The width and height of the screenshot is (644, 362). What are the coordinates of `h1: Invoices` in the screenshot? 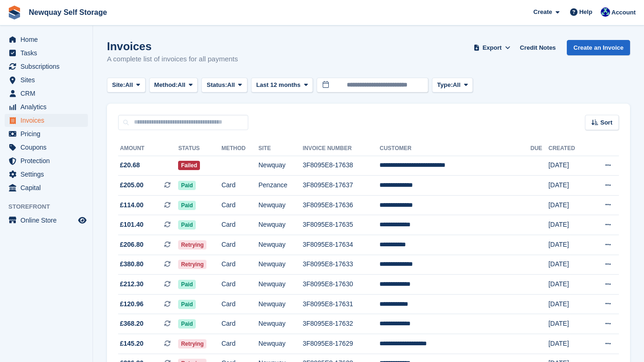 It's located at (172, 46).